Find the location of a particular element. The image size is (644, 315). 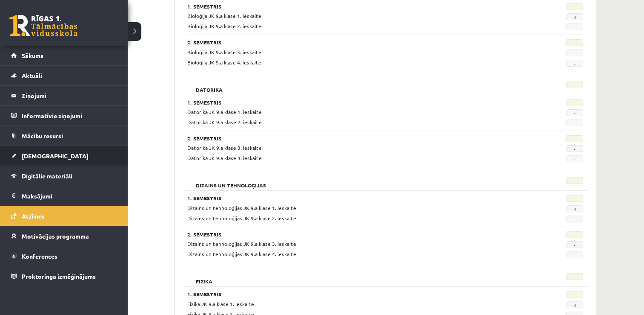

a: Mācību resursi is located at coordinates (64, 136).